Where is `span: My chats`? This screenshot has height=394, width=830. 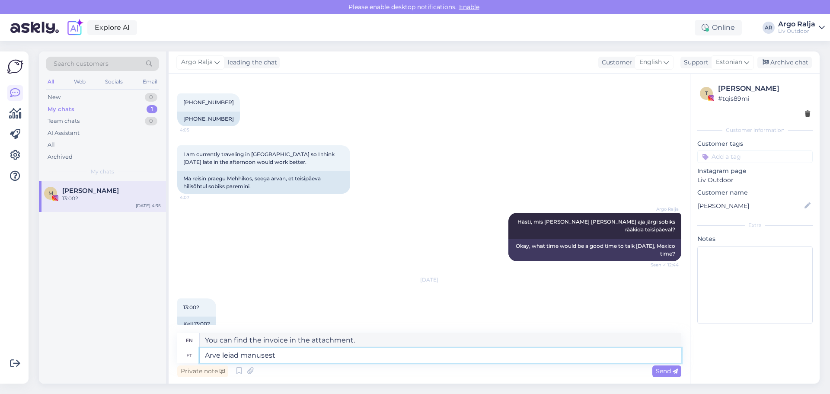 span: My chats is located at coordinates (102, 172).